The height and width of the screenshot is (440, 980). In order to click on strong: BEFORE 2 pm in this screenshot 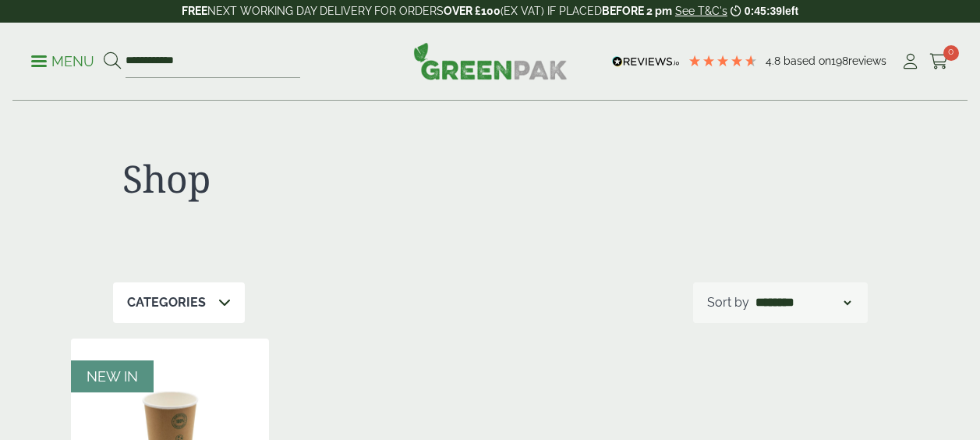, I will do `click(637, 11)`.